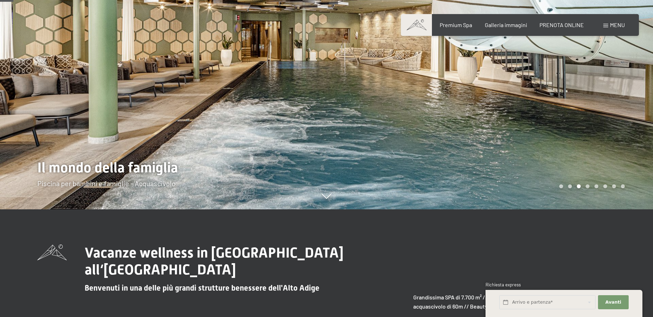 Image resolution: width=653 pixels, height=317 pixels. I want to click on span: Menu, so click(617, 25).